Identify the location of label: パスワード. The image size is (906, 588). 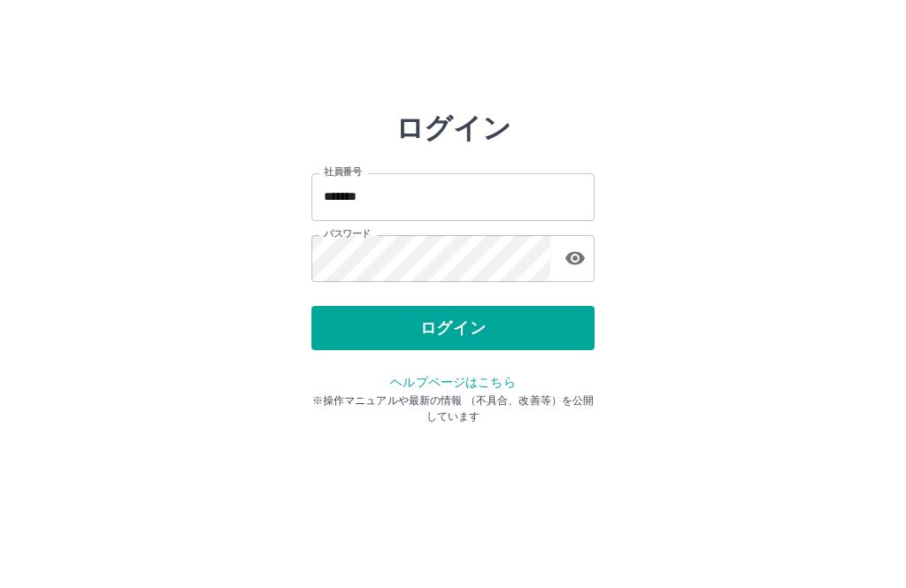
(347, 234).